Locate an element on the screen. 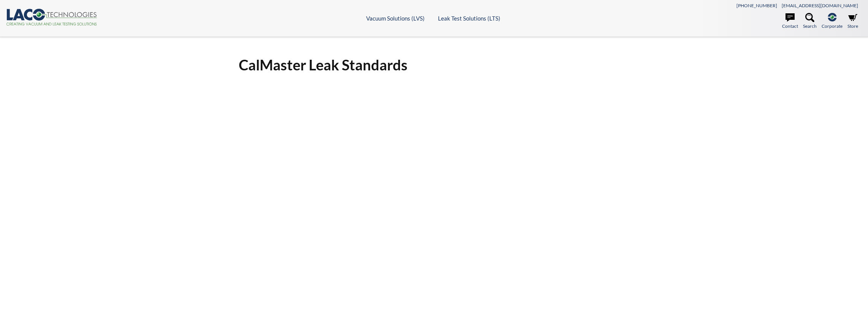  a: Store is located at coordinates (853, 21).